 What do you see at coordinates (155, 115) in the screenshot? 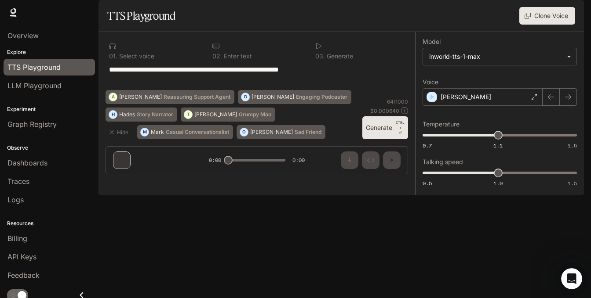
I see `p: Story Narrator` at bounding box center [155, 115].